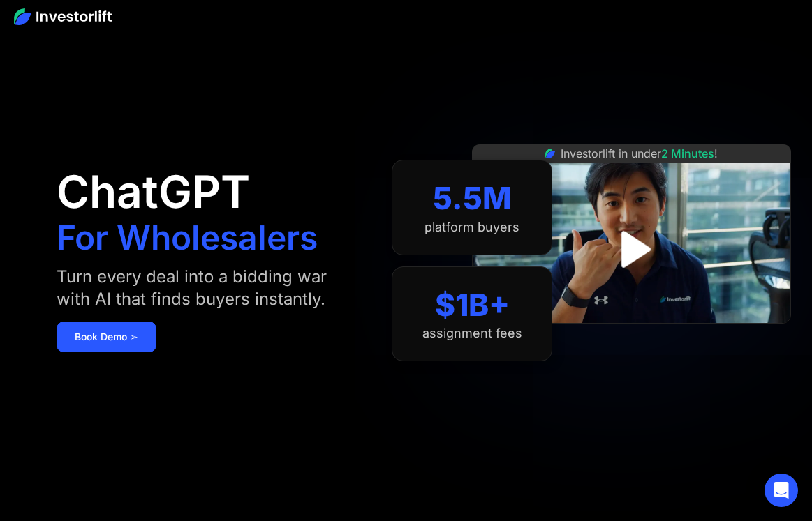 The height and width of the screenshot is (521, 812). What do you see at coordinates (187, 238) in the screenshot?
I see `h1: For Wholesalers` at bounding box center [187, 238].